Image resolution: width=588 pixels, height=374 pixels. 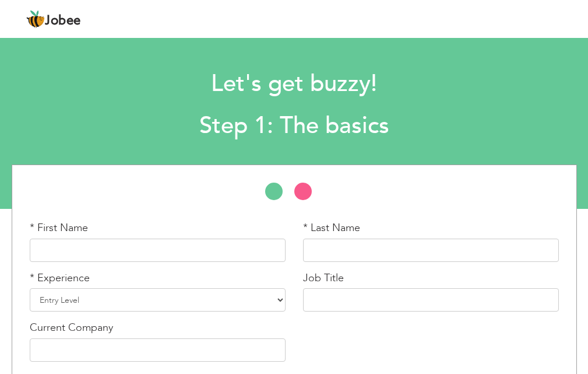 I want to click on h2: Step 1: The basics, so click(x=294, y=126).